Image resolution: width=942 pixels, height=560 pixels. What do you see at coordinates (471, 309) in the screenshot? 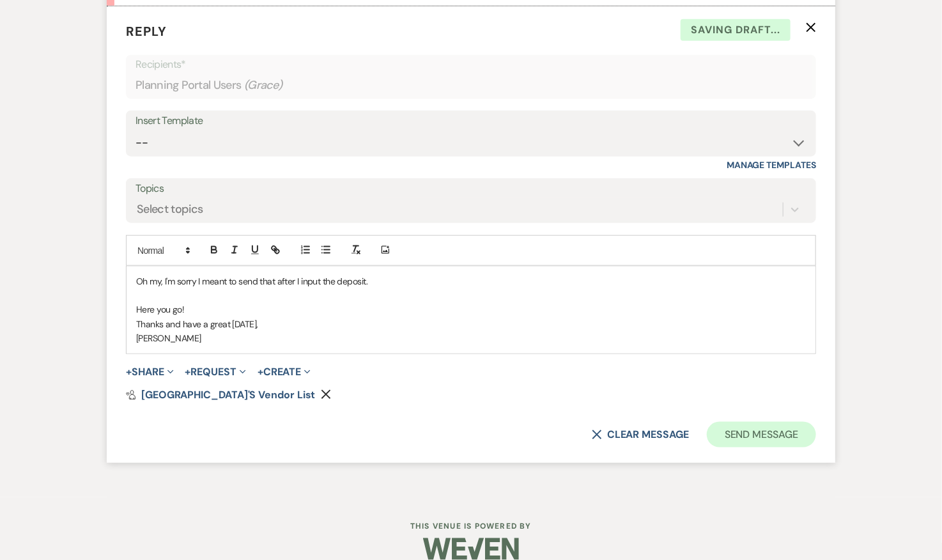
I see `p: Here you go!` at bounding box center [471, 309].